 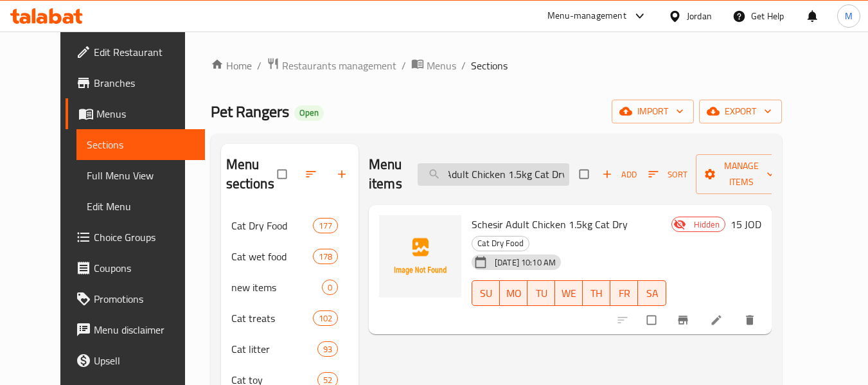 I want to click on h2: Menu sections, so click(x=252, y=174).